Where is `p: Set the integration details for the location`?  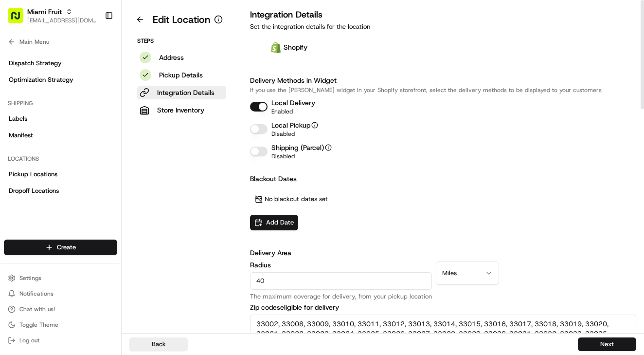
p: Set the integration details for the location is located at coordinates (443, 27).